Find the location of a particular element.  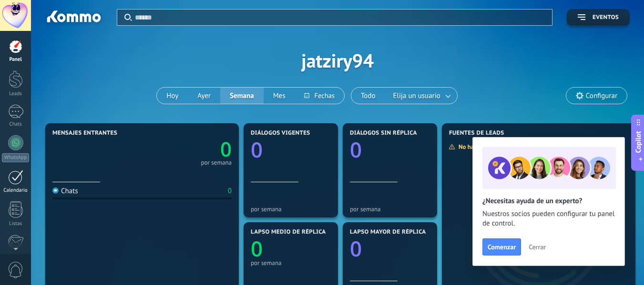

button: Elija un usuario is located at coordinates (421, 96).